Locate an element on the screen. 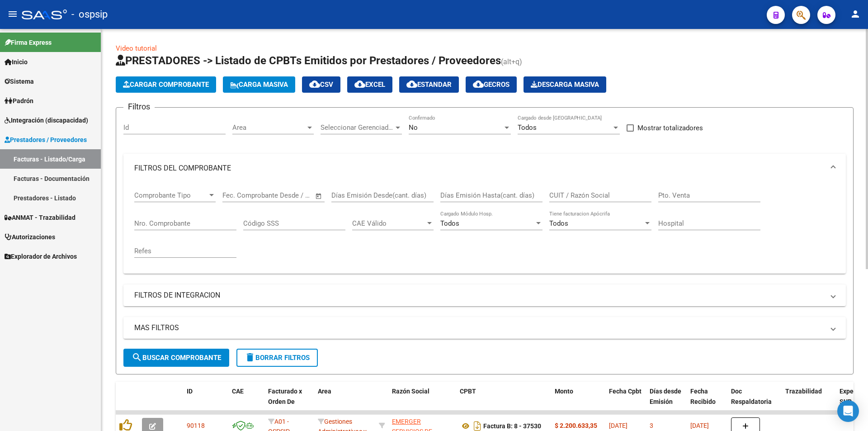 This screenshot has height=431, width=868. span: Razón Social is located at coordinates (410, 391).